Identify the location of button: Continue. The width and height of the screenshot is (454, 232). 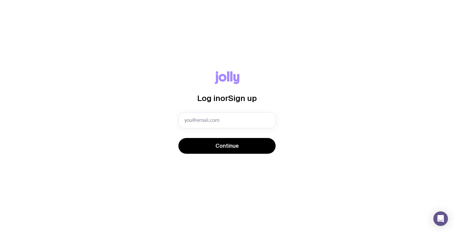
(227, 146).